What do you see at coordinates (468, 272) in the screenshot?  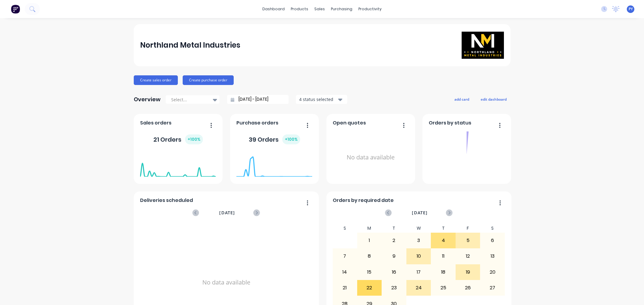 I see `div: 19` at bounding box center [468, 272].